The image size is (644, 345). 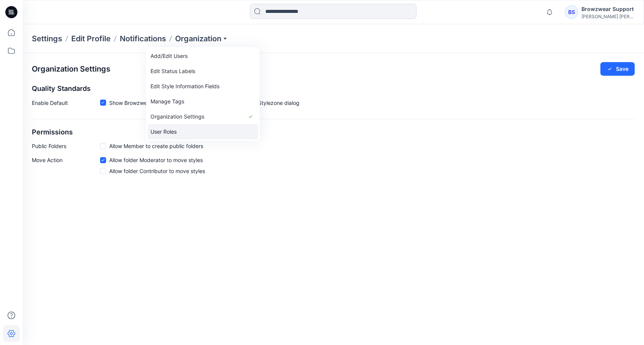 I want to click on button: Save, so click(x=617, y=69).